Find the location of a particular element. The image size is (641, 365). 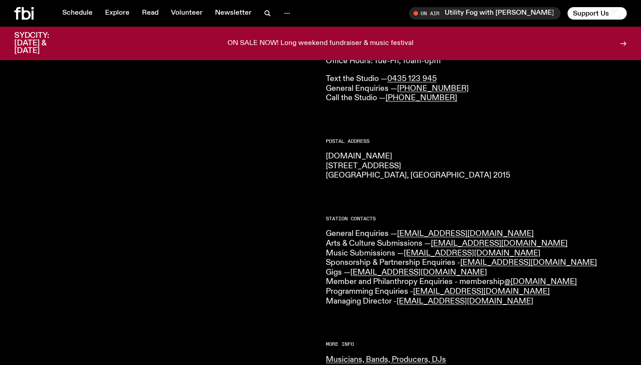

a: Schedule is located at coordinates (77, 13).